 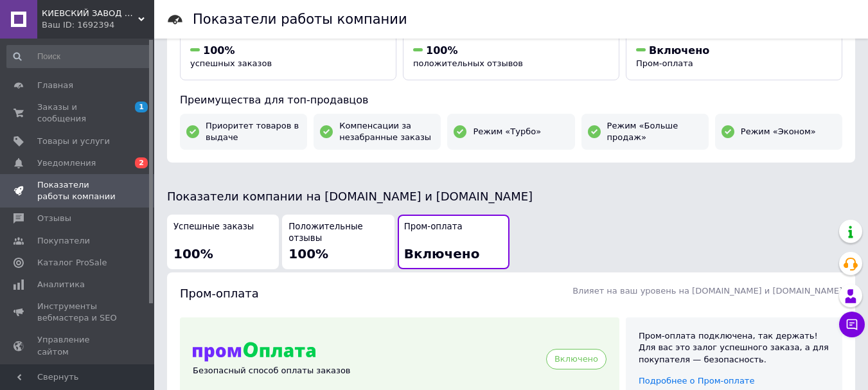 What do you see at coordinates (654, 131) in the screenshot?
I see `span: Режим «Больше продаж»` at bounding box center [654, 131].